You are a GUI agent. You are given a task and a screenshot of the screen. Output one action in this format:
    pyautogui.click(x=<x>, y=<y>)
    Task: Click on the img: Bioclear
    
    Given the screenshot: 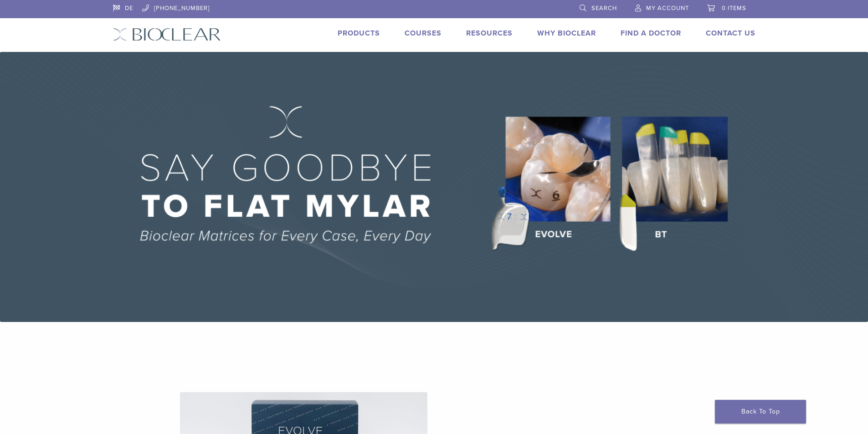 What is the action you would take?
    pyautogui.click(x=167, y=34)
    